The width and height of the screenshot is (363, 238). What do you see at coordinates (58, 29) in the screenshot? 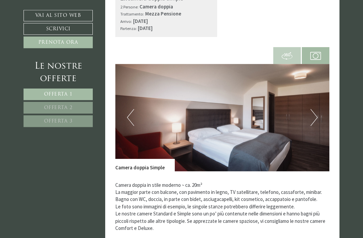
I see `a: Scrivici` at bounding box center [58, 29].